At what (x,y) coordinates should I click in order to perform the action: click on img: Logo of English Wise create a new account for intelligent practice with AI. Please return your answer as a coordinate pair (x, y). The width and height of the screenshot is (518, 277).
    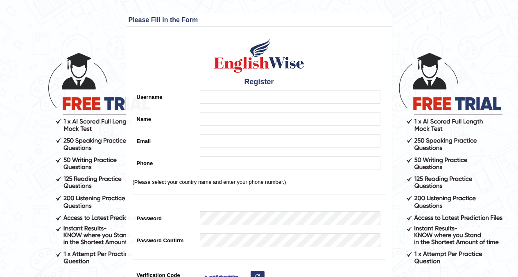
    Looking at the image, I should click on (259, 56).